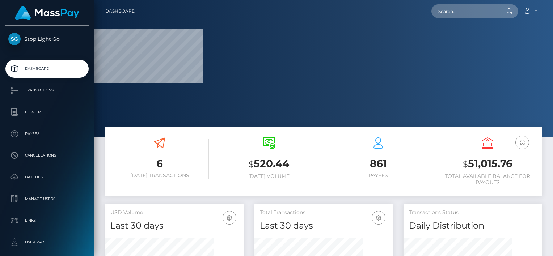 The image size is (553, 256). I want to click on h6: Payees, so click(378, 175).